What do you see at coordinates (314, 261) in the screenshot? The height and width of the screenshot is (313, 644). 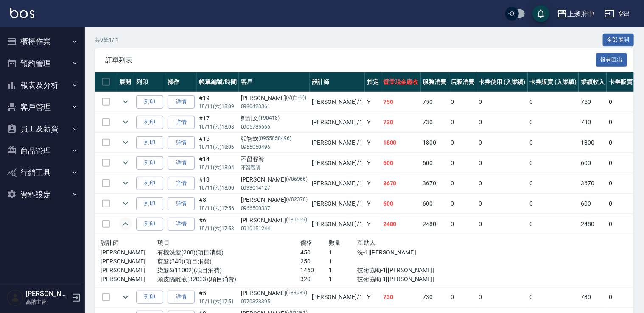 I see `p: 250` at bounding box center [314, 261].